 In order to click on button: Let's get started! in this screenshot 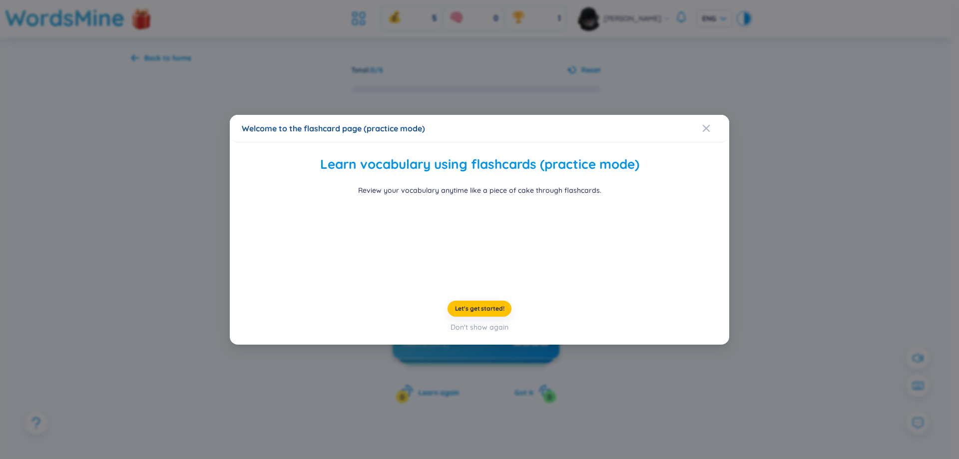, I will do `click(480, 308)`.